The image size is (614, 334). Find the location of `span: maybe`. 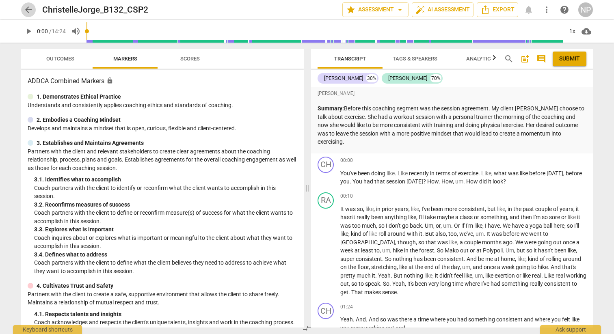

span: maybe is located at coordinates (446, 217).